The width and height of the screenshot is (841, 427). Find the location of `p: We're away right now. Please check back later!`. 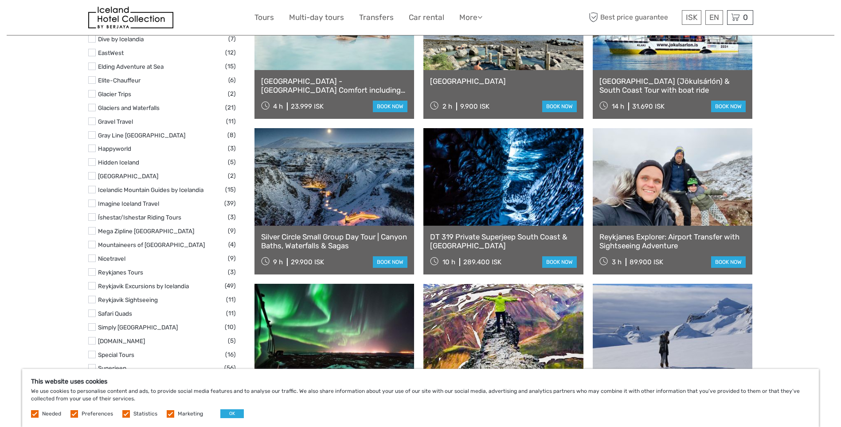

p: We're away right now. Please check back later! is located at coordinates (56, 19).